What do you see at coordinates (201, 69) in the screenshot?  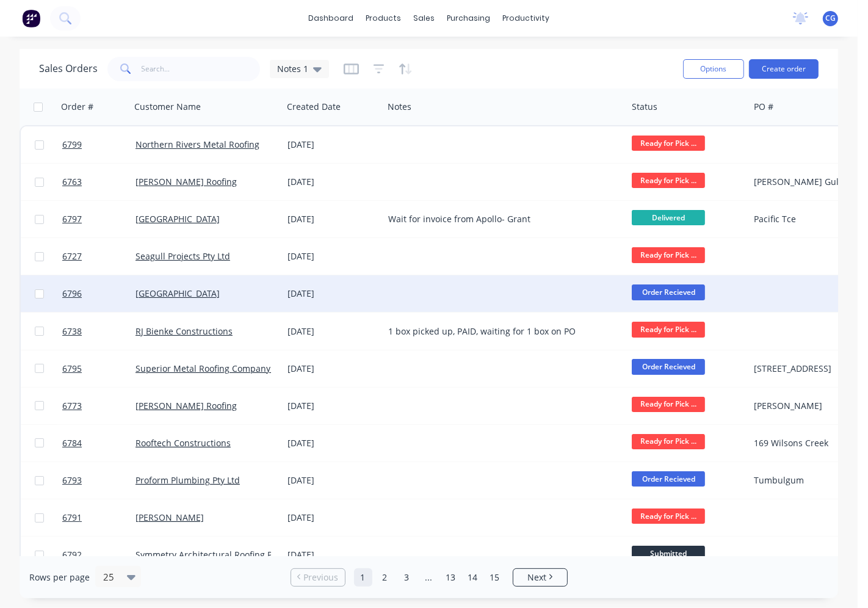 I see `input: Search...` at bounding box center [201, 69].